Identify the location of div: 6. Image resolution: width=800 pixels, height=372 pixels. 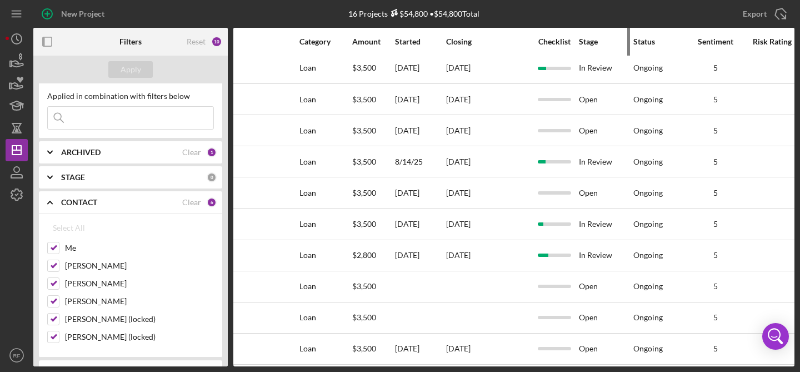
(212, 202).